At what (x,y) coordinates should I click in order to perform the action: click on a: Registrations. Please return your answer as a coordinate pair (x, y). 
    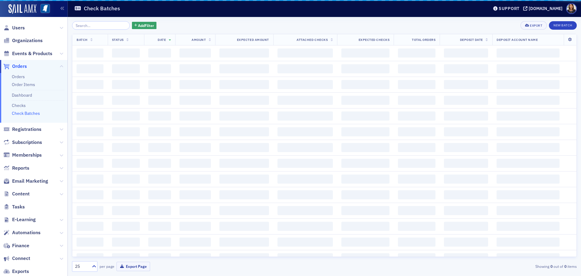
    Looking at the image, I should click on (22, 129).